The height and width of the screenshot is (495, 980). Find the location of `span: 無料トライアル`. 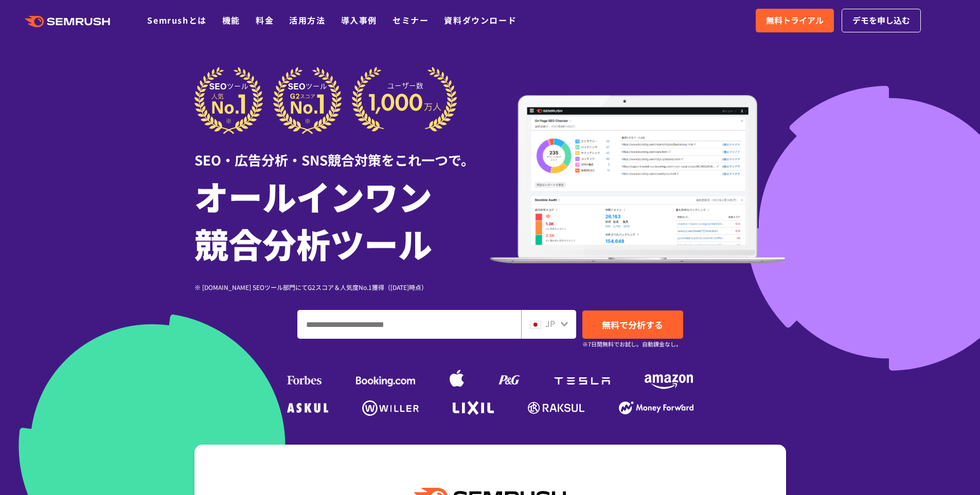

span: 無料トライアル is located at coordinates (795, 21).